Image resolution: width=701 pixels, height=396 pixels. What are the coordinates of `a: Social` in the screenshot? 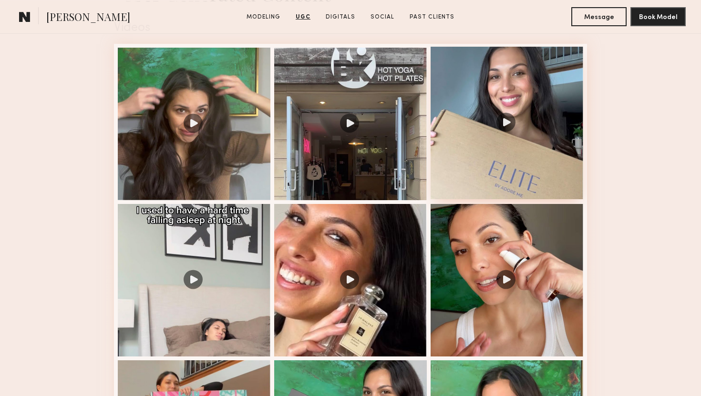 It's located at (382, 17).